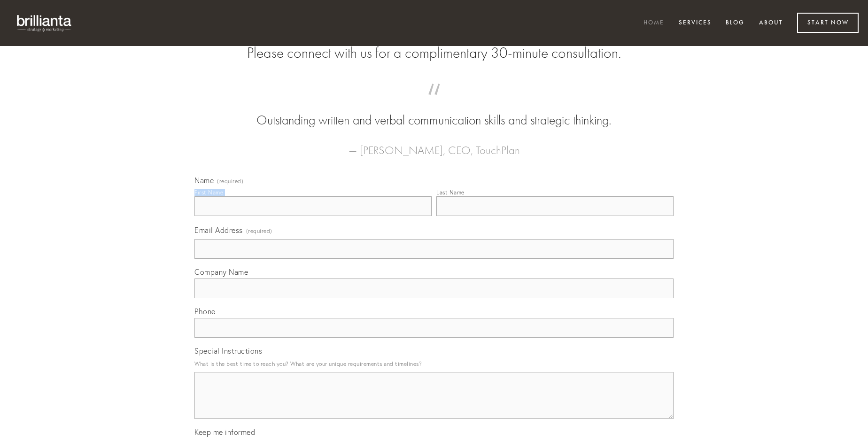 This screenshot has width=868, height=441. Describe the element at coordinates (451, 192) in the screenshot. I see `div: Last Name` at that location.